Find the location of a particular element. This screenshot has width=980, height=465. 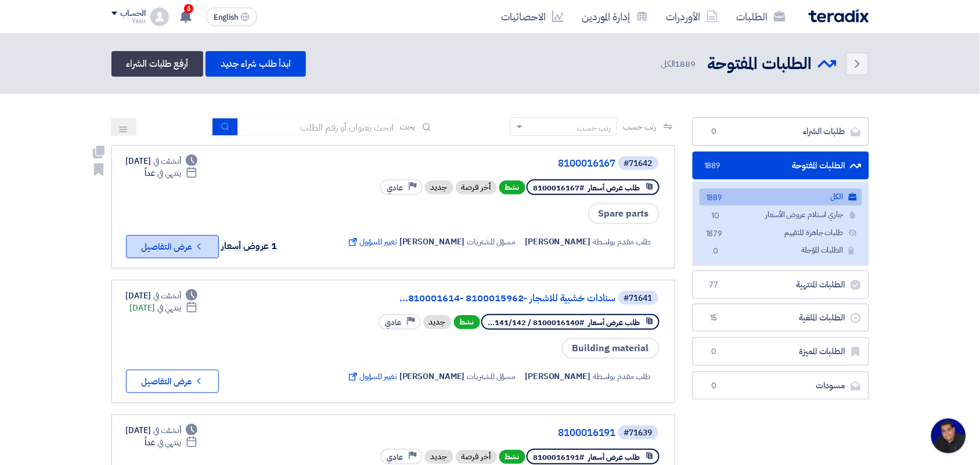

a: طلبات جاهزة للتقييم is located at coordinates (781, 233).